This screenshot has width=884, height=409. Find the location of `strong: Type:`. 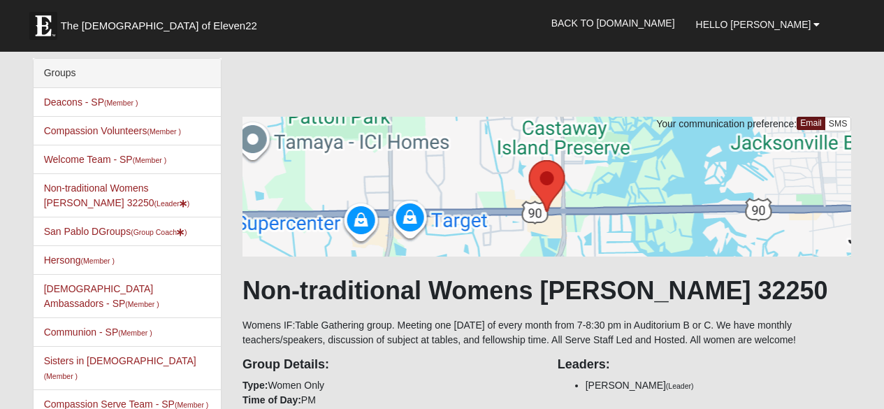

strong: Type: is located at coordinates (255, 385).